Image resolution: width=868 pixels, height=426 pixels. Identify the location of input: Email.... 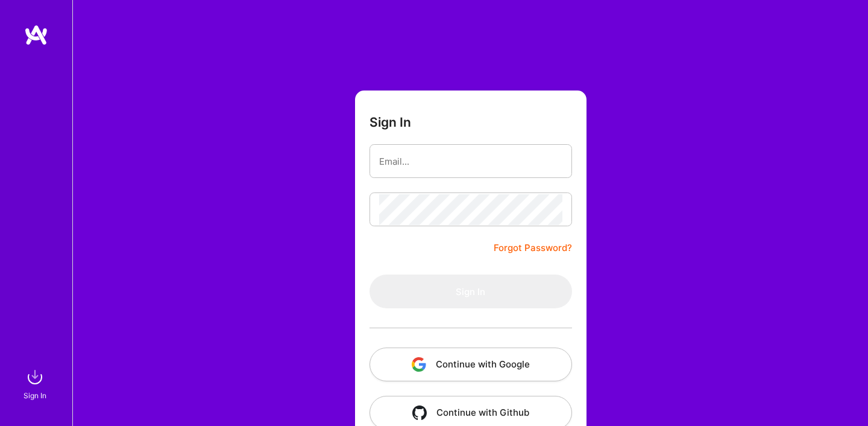
(471, 161).